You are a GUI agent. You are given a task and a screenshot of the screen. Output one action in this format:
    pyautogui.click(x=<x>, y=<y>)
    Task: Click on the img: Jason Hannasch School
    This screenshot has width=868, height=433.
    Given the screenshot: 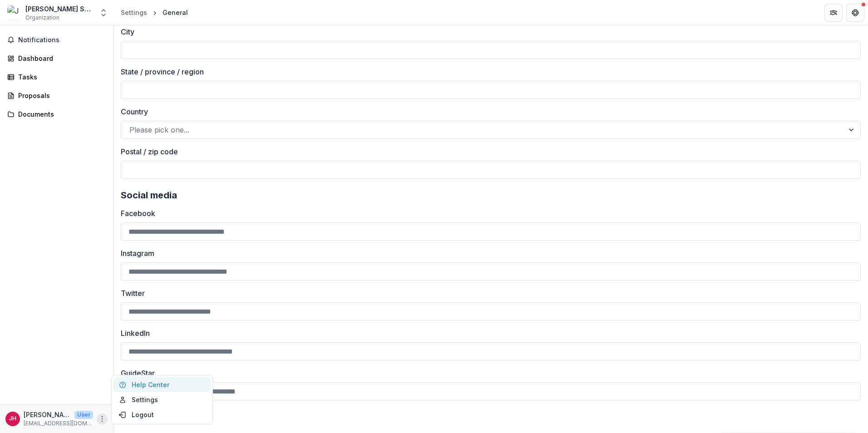 What is the action you would take?
    pyautogui.click(x=14, y=13)
    